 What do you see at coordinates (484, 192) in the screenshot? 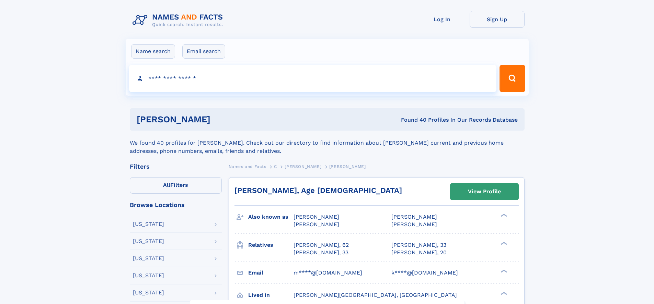
I see `a: View Profile` at bounding box center [484, 192].